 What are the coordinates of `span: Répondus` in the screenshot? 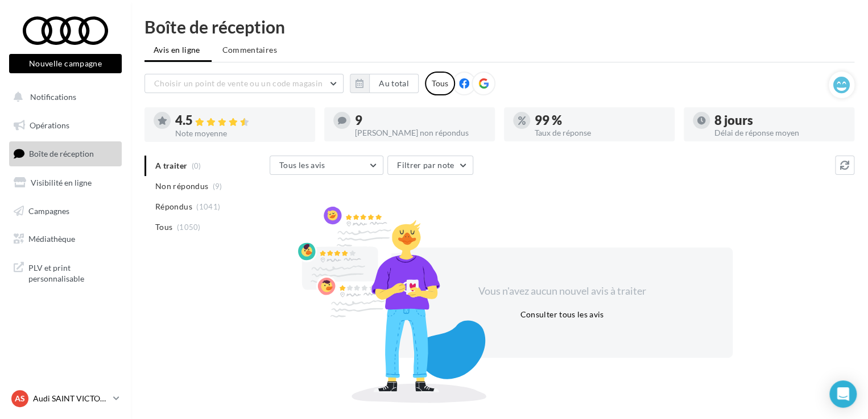 It's located at (174, 207).